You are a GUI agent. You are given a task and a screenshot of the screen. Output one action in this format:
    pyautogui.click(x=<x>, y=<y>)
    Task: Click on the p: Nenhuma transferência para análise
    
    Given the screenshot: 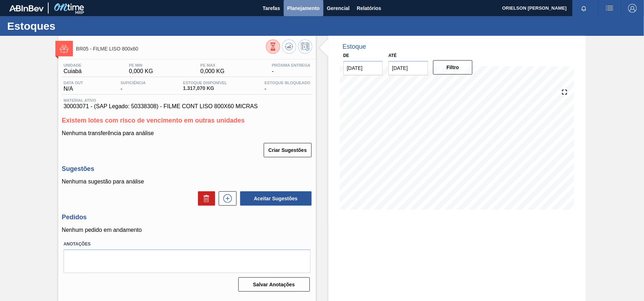 What is the action you would take?
    pyautogui.click(x=187, y=133)
    